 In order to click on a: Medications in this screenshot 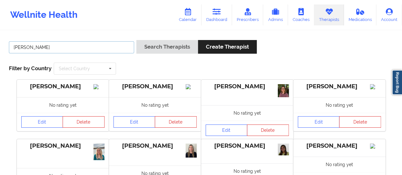, I will do `click(360, 15)`.